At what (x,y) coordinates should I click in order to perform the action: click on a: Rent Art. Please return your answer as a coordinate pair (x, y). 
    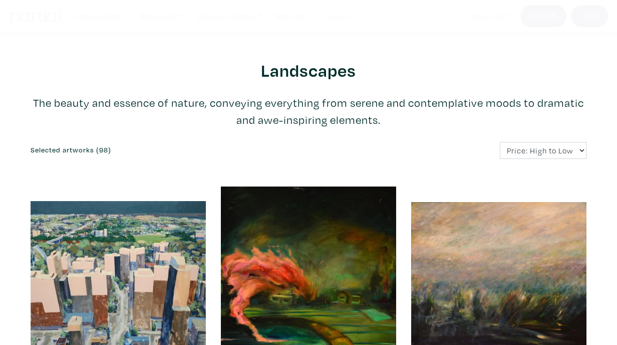
    Looking at the image, I should click on (290, 16).